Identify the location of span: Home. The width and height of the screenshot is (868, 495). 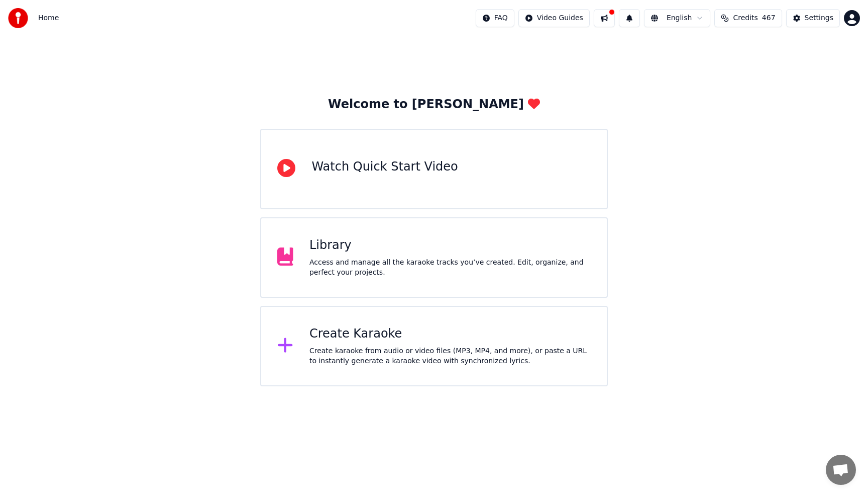
(49, 18).